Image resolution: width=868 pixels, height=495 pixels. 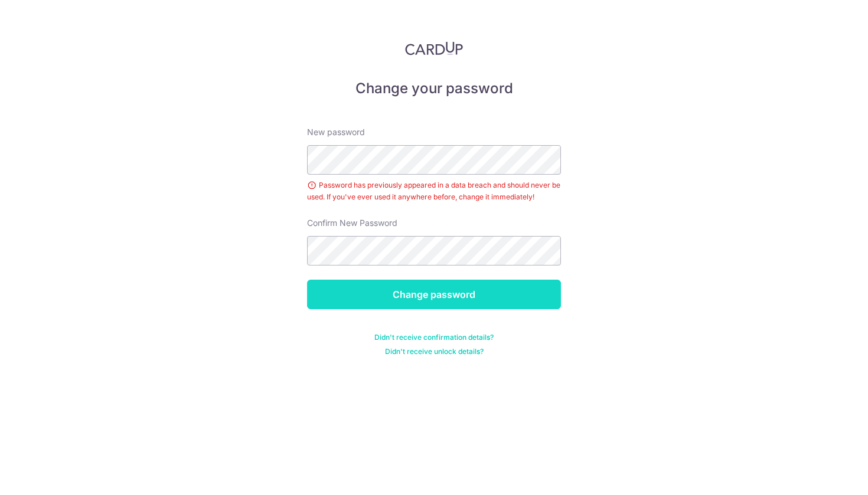 What do you see at coordinates (434, 49) in the screenshot?
I see `img: CardUp Logo` at bounding box center [434, 49].